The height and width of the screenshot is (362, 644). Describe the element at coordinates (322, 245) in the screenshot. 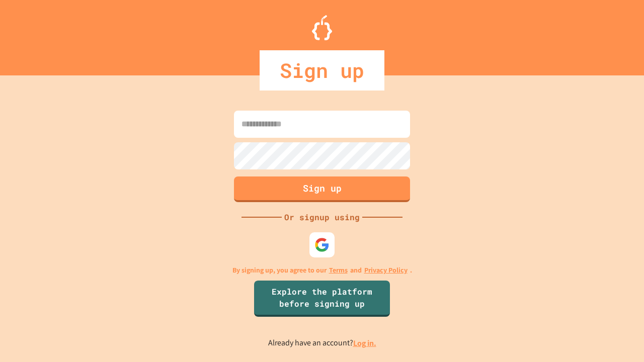

I see `img: google-icon.svg` at that location.